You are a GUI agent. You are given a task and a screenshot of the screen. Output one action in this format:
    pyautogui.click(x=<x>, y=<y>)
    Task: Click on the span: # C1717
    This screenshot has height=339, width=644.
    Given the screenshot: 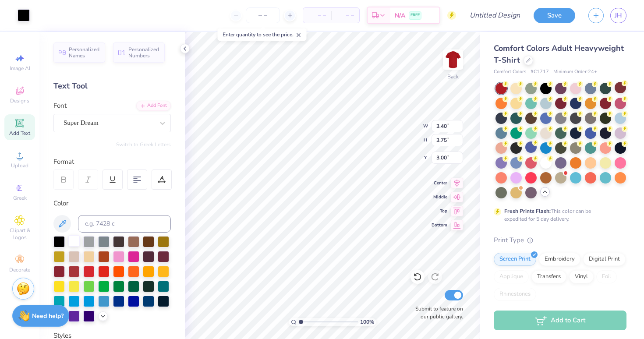 What is the action you would take?
    pyautogui.click(x=540, y=72)
    